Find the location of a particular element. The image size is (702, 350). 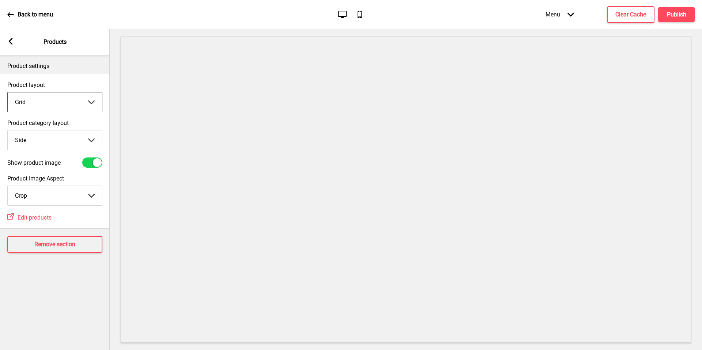

p: Products is located at coordinates (55, 42).